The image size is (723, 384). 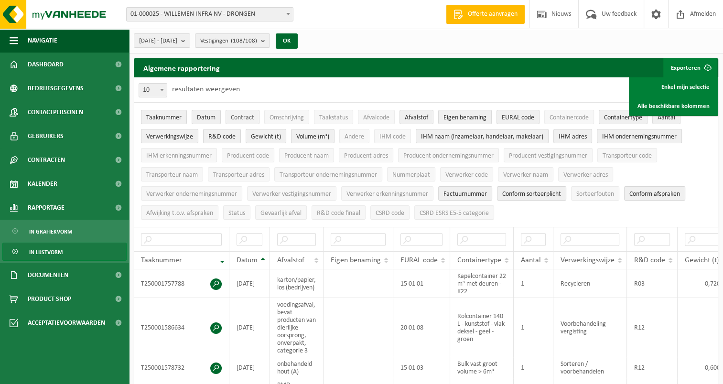 What do you see at coordinates (586, 175) in the screenshot?
I see `span: Verwerker adres` at bounding box center [586, 175].